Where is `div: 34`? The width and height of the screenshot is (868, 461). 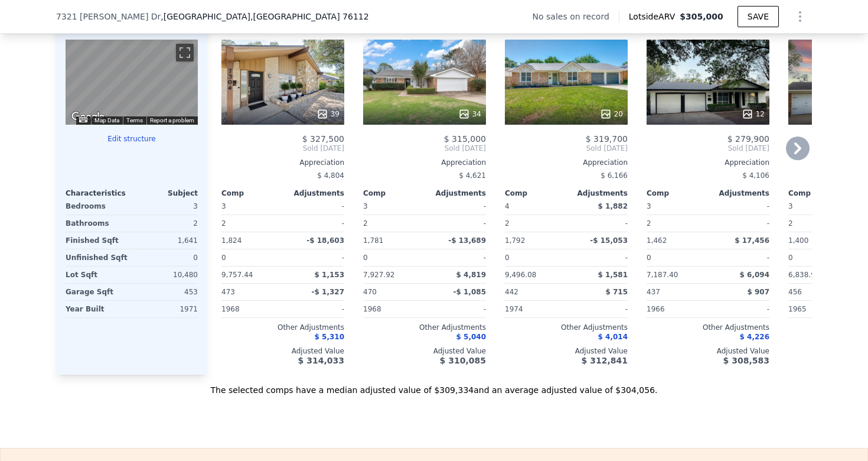
div: 34 is located at coordinates (469, 114).